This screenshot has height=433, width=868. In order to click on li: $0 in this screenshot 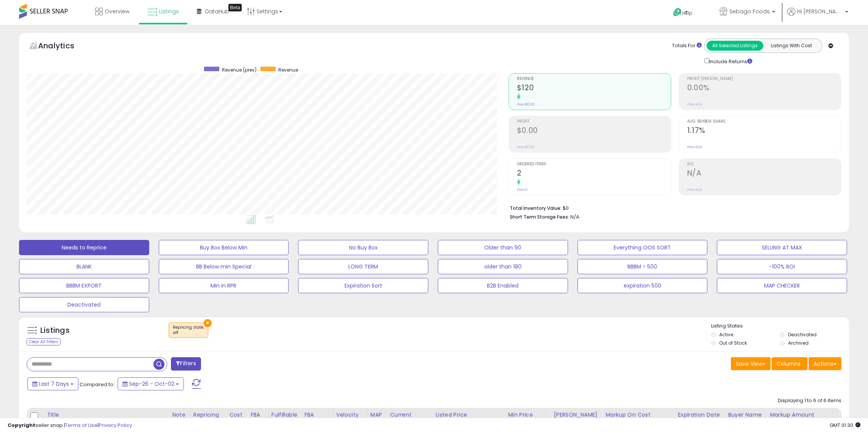, I will do `click(673, 207)`.